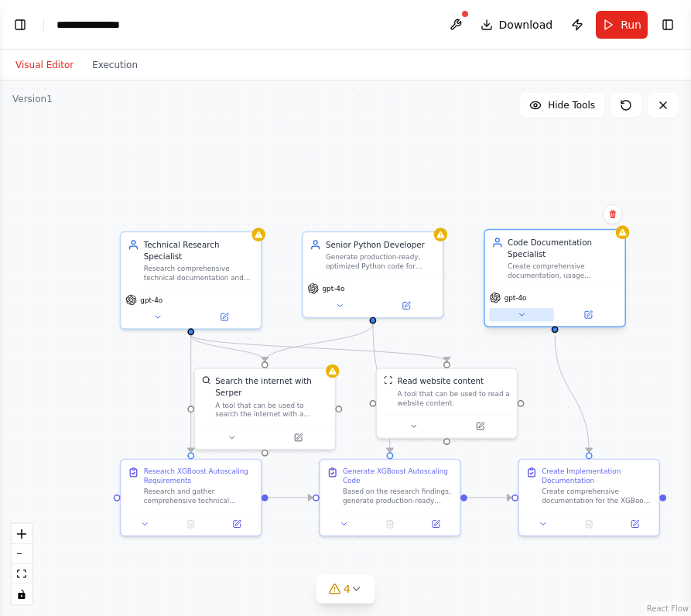  What do you see at coordinates (398, 476) in the screenshot?
I see `div: Generate XGBoost Autoscaling Code` at bounding box center [398, 476].